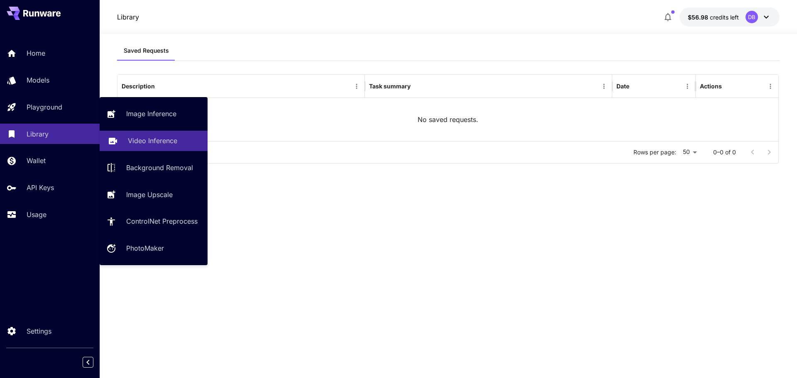 This screenshot has height=378, width=797. What do you see at coordinates (729, 17) in the screenshot?
I see `button: $56.9844` at bounding box center [729, 17].